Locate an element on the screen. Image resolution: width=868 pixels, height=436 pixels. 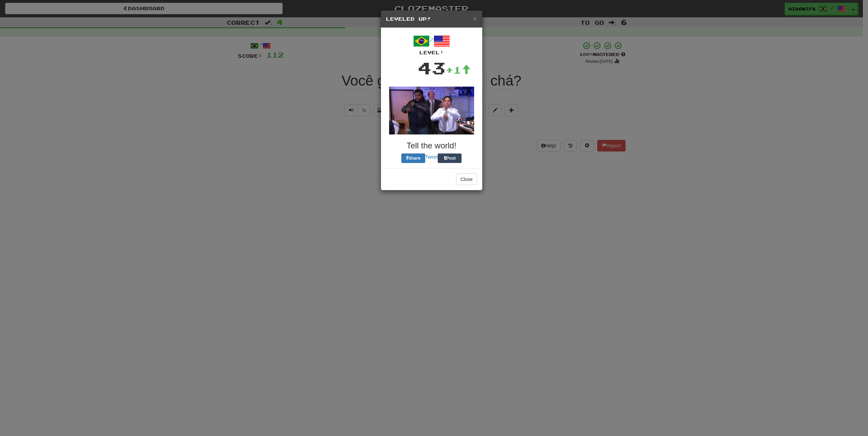
img: office-a80e9430007fca076a14268f5cfaac02a5711bd98b344892871d2edf63981756.gif is located at coordinates (432, 111).